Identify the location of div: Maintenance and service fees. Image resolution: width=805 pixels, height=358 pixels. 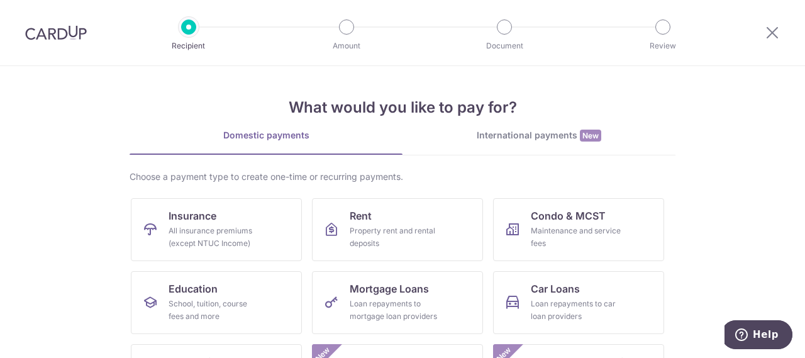
(576, 237).